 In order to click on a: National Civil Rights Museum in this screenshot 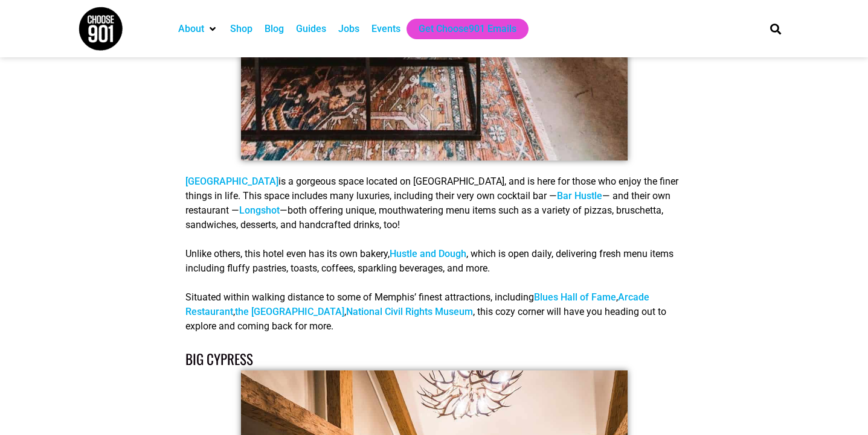, I will do `click(409, 312)`.